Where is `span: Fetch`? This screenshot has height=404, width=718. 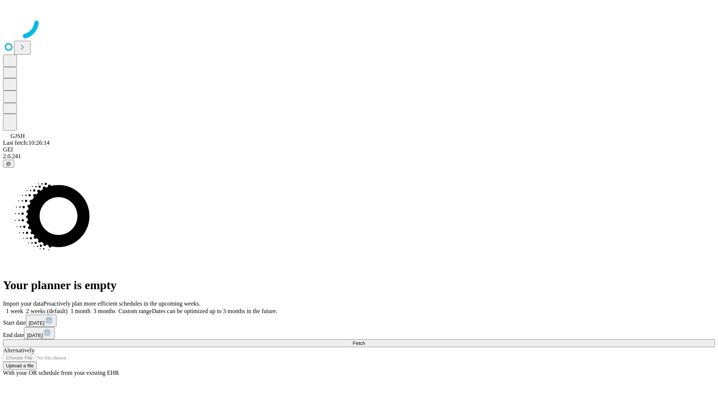 span: Fetch is located at coordinates (358, 343).